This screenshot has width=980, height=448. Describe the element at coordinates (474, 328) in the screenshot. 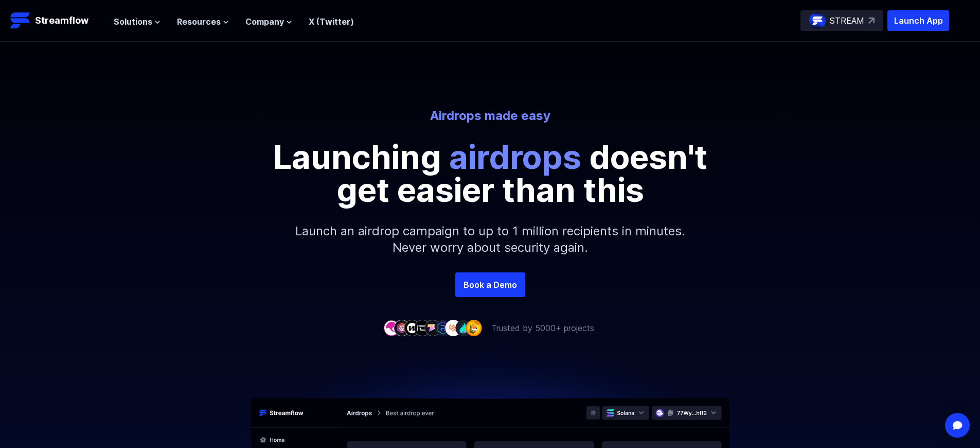

I see `img: company-9` at that location.